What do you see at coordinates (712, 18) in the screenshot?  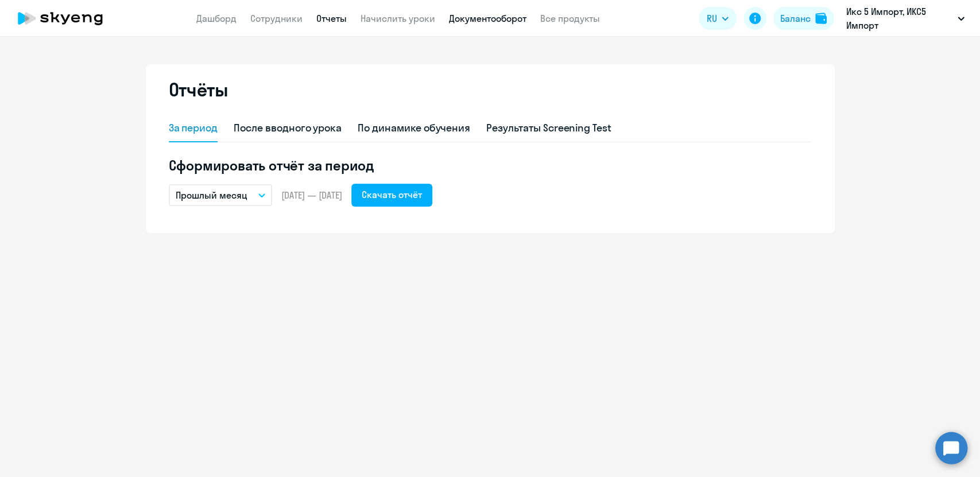 I see `span: RU` at bounding box center [712, 18].